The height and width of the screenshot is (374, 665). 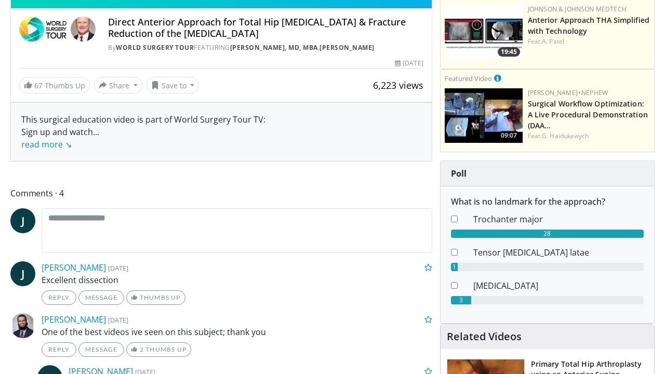 I want to click on div: 28, so click(x=547, y=234).